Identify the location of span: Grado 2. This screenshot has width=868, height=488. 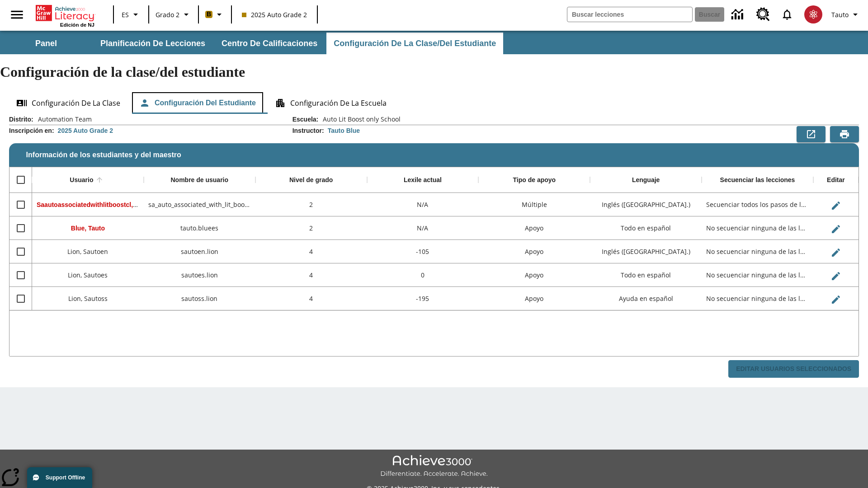
(168, 14).